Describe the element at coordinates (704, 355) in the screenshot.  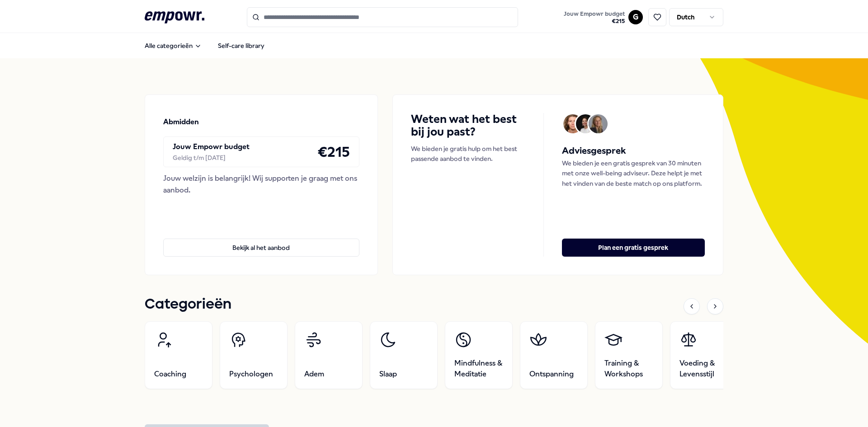
I see `a: Voeding & Levensstijl` at that location.